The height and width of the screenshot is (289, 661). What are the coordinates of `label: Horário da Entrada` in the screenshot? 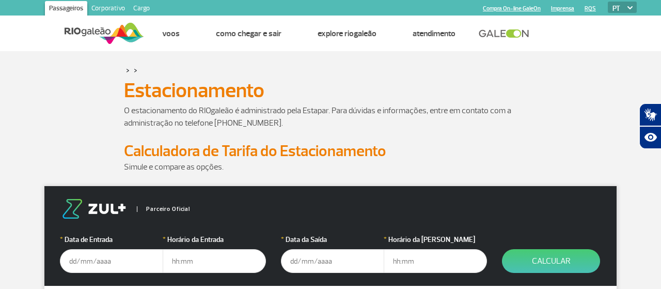 It's located at (214, 239).